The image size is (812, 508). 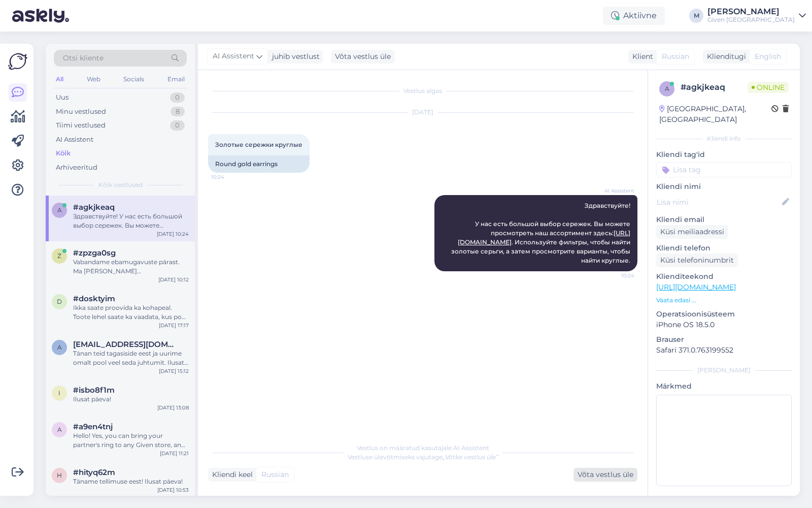 I want to click on span: #dosktyim, so click(x=94, y=299).